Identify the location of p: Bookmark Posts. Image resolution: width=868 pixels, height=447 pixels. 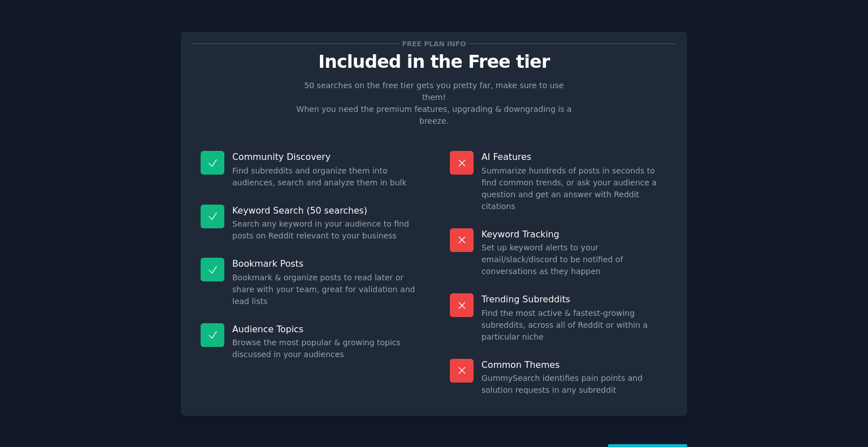
(325, 263).